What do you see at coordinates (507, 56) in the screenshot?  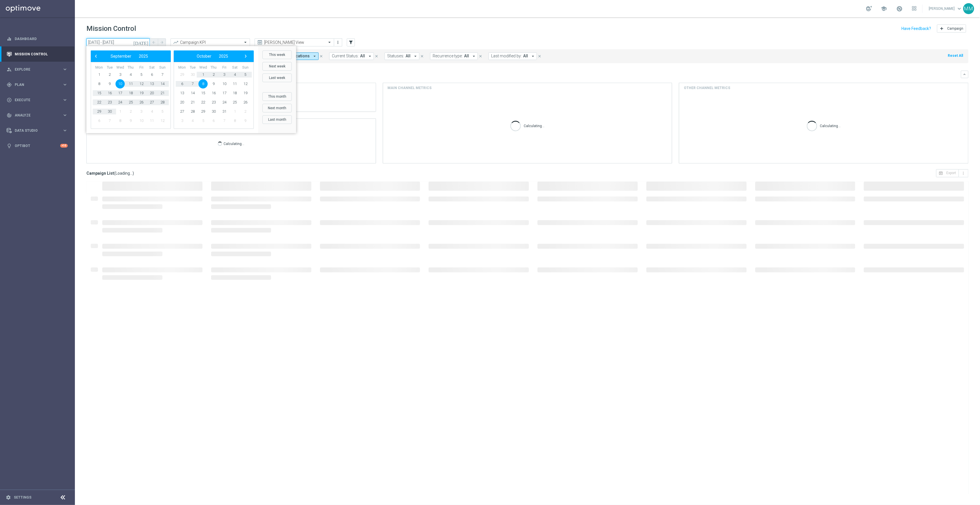 I see `span: Last modified by:` at bounding box center [507, 56].